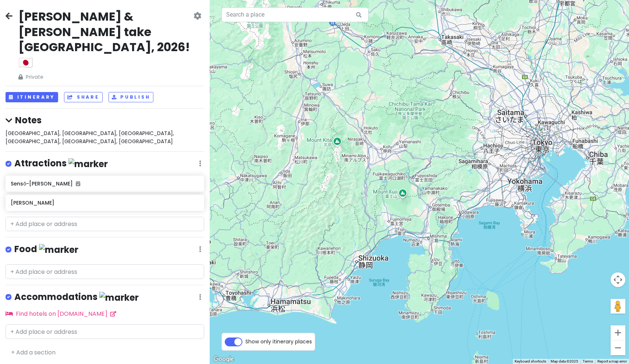 This screenshot has width=629, height=364. I want to click on a: Terms (opens in new tab), so click(588, 361).